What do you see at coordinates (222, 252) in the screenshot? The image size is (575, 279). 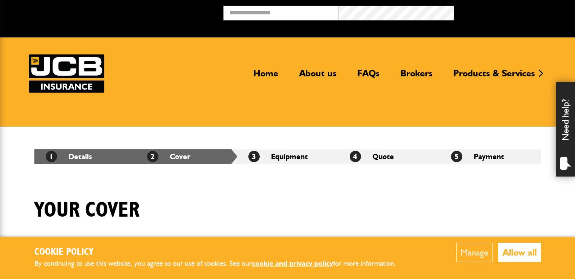 I see `h2: Cookie Policy` at bounding box center [222, 252].